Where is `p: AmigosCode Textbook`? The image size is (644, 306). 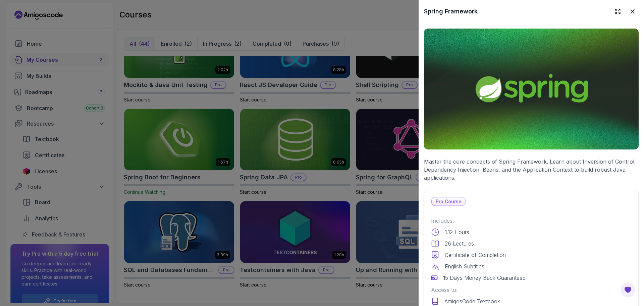
p: AmigosCode Textbook is located at coordinates (472, 301).